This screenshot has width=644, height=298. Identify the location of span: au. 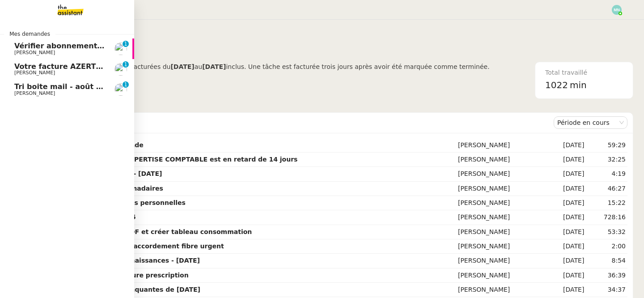
(198, 66).